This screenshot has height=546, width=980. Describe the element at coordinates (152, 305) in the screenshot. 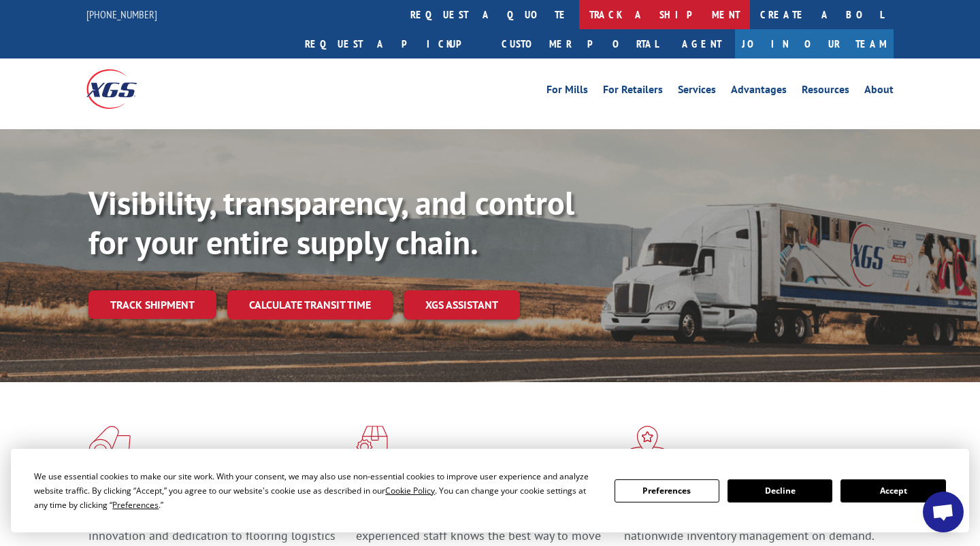

I see `a: Track shipment` at that location.